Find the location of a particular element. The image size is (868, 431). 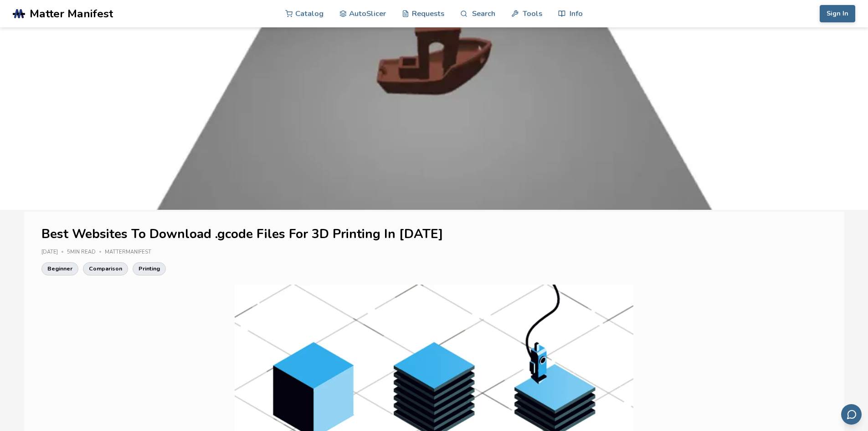

a: Comparison is located at coordinates (105, 269).